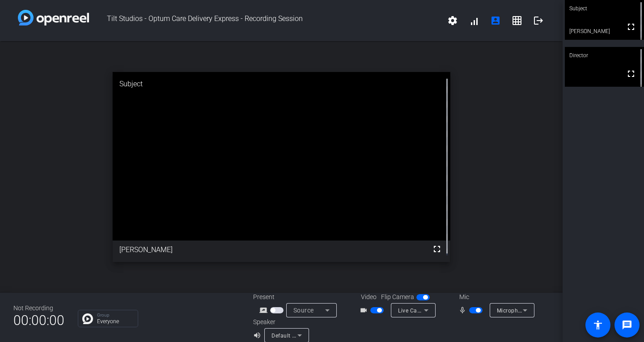 The image size is (644, 342). What do you see at coordinates (538, 21) in the screenshot?
I see `mat-icon: logout` at bounding box center [538, 21].